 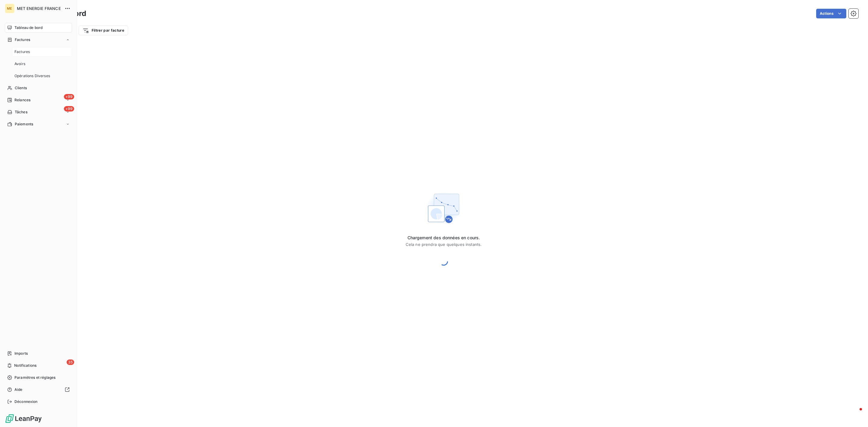 What do you see at coordinates (28, 28) in the screenshot?
I see `span: Tableau de bord` at bounding box center [28, 28].